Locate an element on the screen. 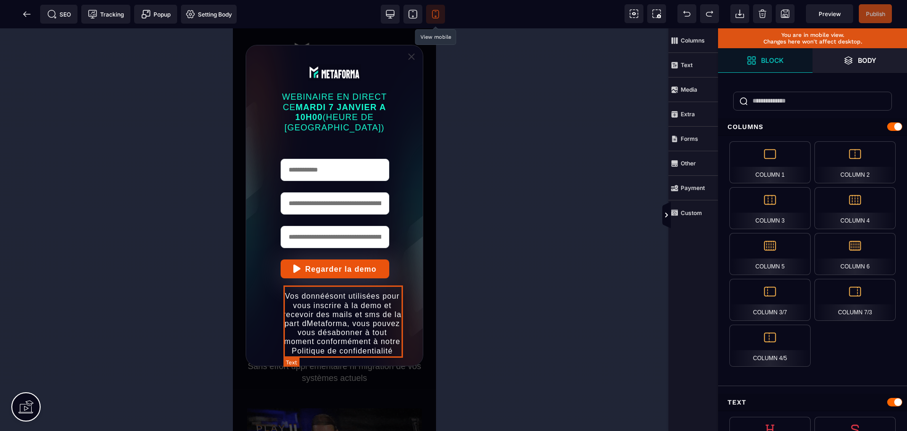 The width and height of the screenshot is (907, 431). button: Regarder la demo is located at coordinates (102, 241).